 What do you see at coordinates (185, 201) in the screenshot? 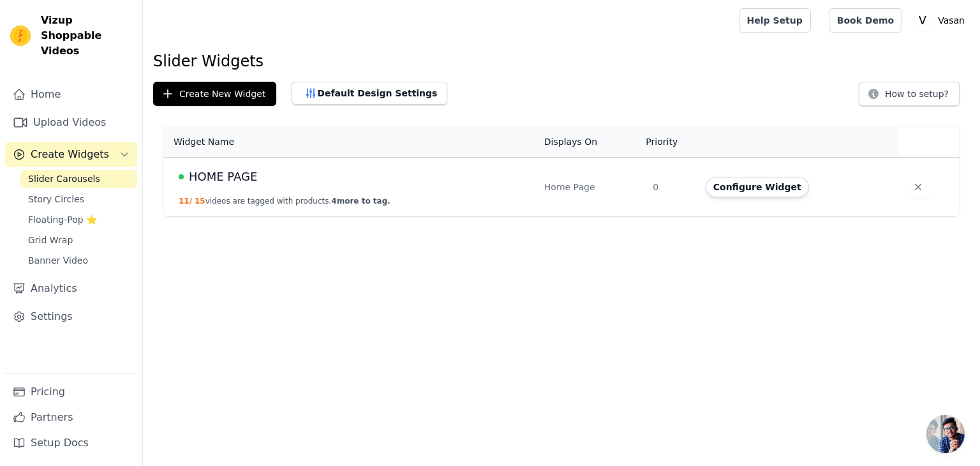
I see `span: 11 /` at bounding box center [185, 201].